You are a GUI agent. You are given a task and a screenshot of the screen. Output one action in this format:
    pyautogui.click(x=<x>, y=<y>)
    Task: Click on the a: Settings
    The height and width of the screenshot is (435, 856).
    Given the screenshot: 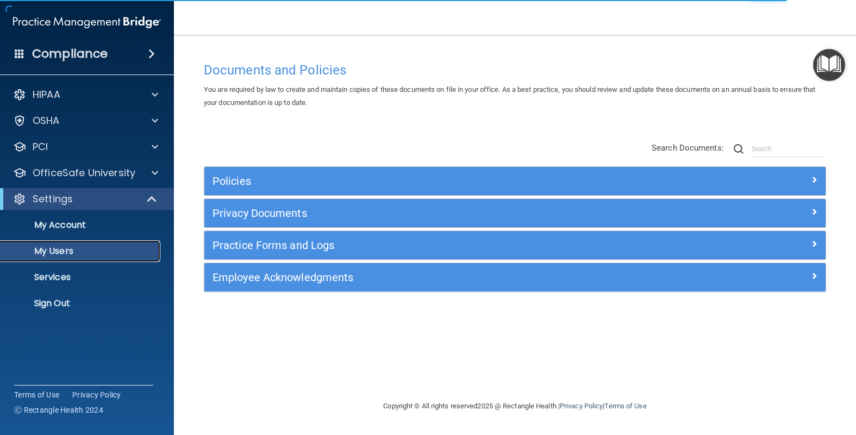 What is the action you would take?
    pyautogui.click(x=85, y=199)
    